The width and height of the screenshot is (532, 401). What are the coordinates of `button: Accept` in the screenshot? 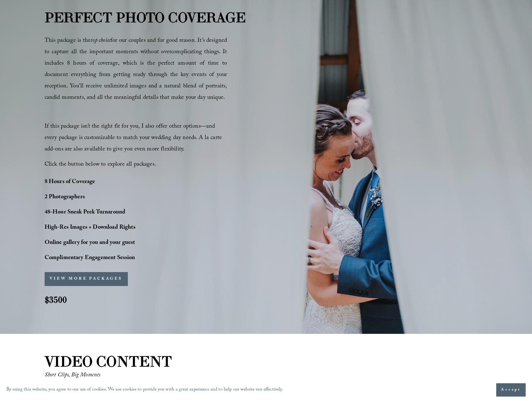 It's located at (511, 390).